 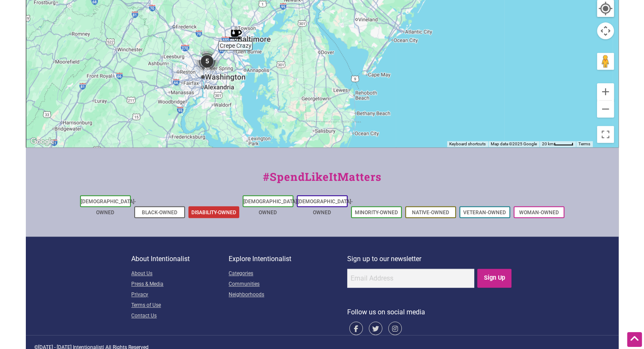 I want to click on button: Keyboard shortcuts, so click(x=467, y=144).